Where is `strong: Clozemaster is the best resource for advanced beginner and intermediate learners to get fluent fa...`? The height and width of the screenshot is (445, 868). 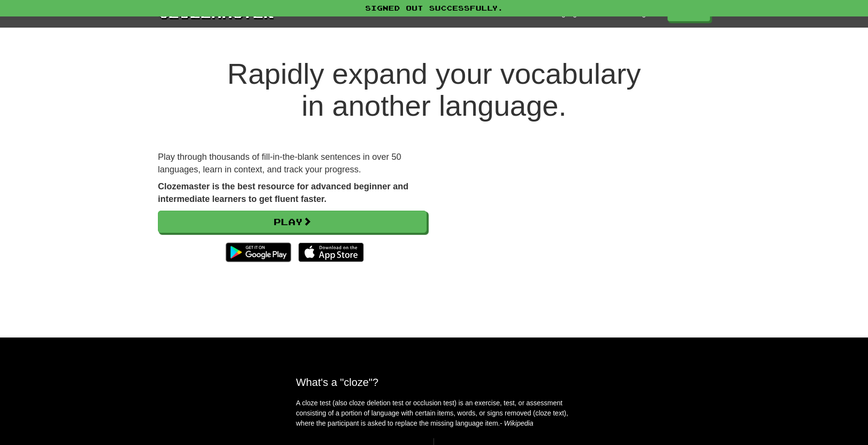 strong: Clozemaster is the best resource for advanced beginner and intermediate learners to get fluent fa... is located at coordinates (283, 193).